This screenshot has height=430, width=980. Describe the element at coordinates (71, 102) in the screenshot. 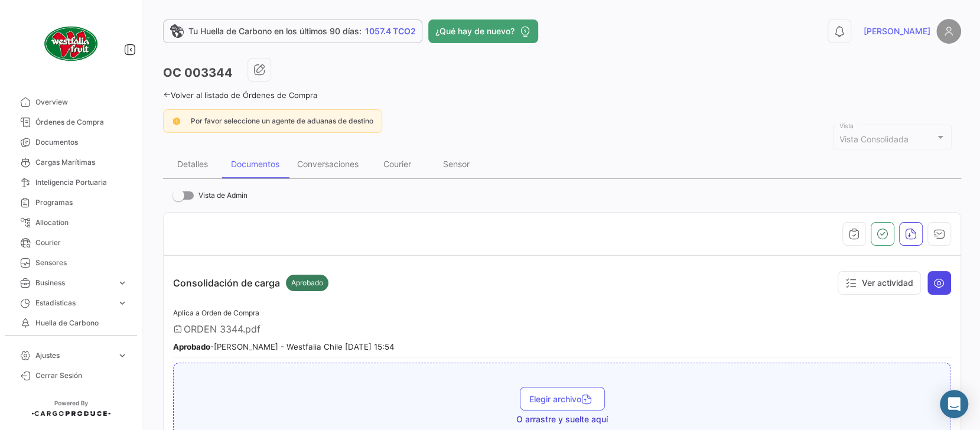

I see `a: Overview` at that location.